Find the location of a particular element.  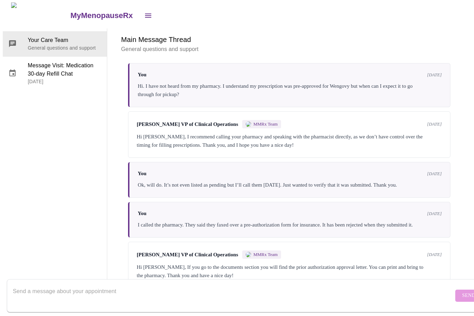

span: Message Visit: Medication 30-day Refill Chat is located at coordinates (65, 70).